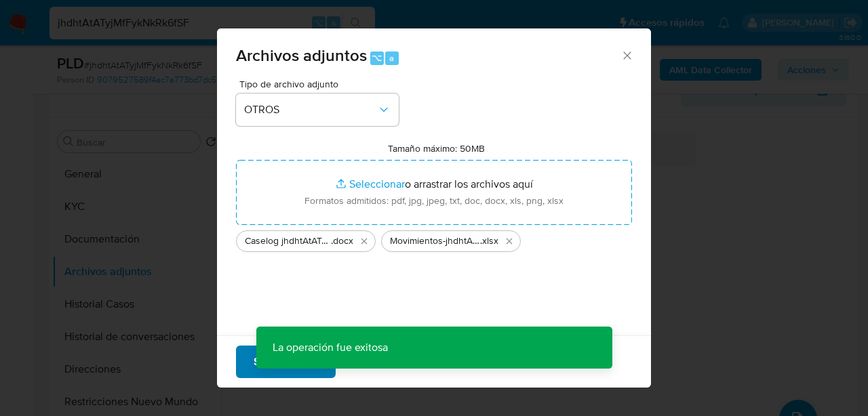 The width and height of the screenshot is (868, 416). Describe the element at coordinates (301, 55) in the screenshot. I see `span: Archivos adjuntos` at that location.